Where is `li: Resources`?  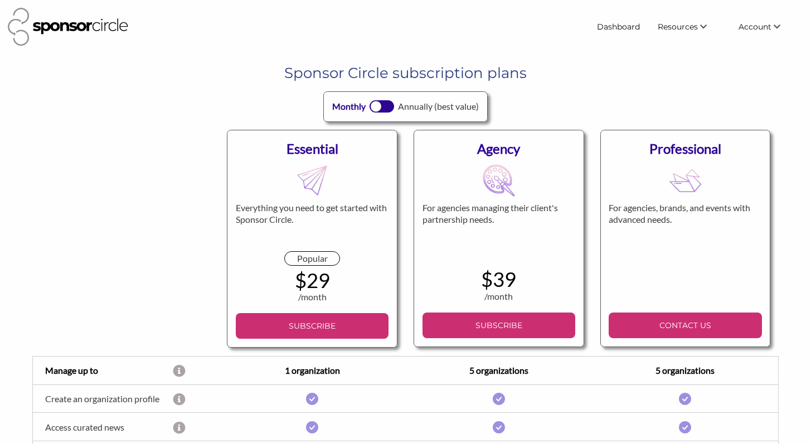
li: Resources is located at coordinates (689, 27).